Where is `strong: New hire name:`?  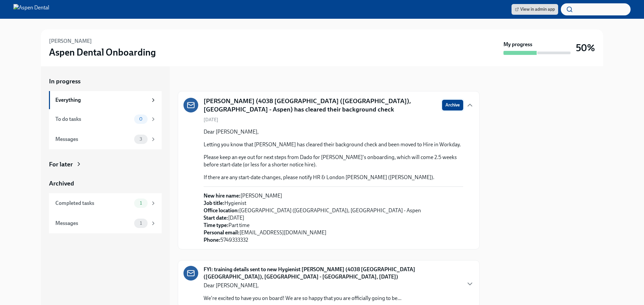 strong: New hire name: is located at coordinates (222, 196).